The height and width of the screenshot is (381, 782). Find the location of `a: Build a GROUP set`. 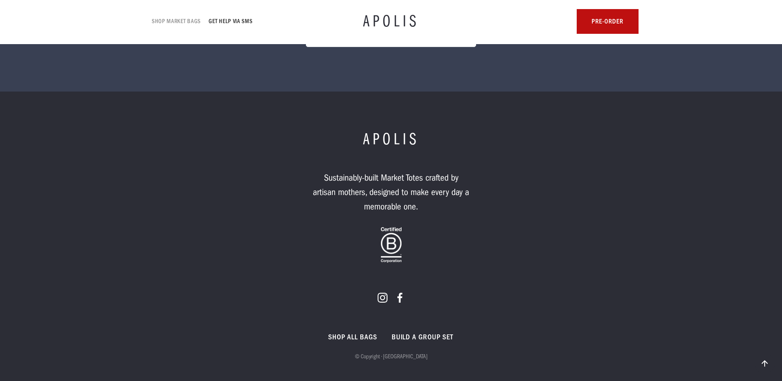

a: Build a GROUP set is located at coordinates (422, 337).